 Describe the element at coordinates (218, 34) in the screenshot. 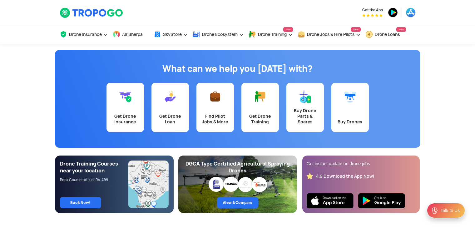

I see `a: Drone Ecosystem` at that location.